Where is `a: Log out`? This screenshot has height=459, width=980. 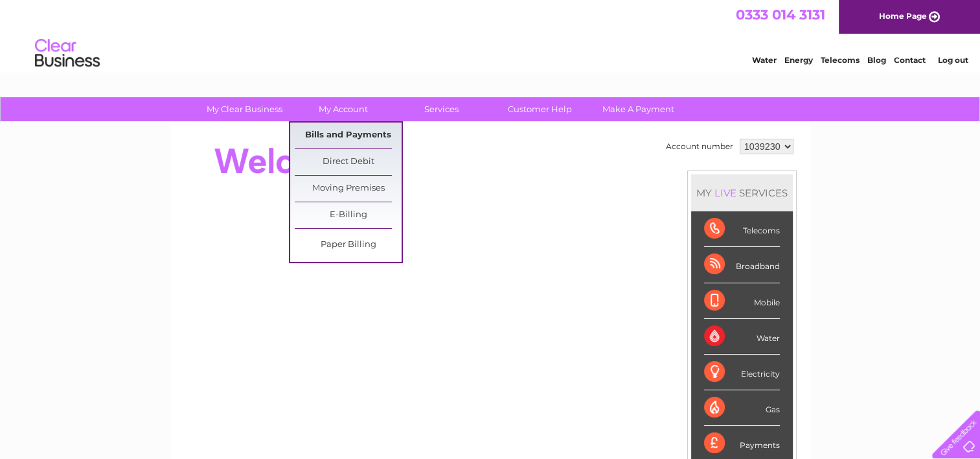
a: Log out is located at coordinates (952, 59).